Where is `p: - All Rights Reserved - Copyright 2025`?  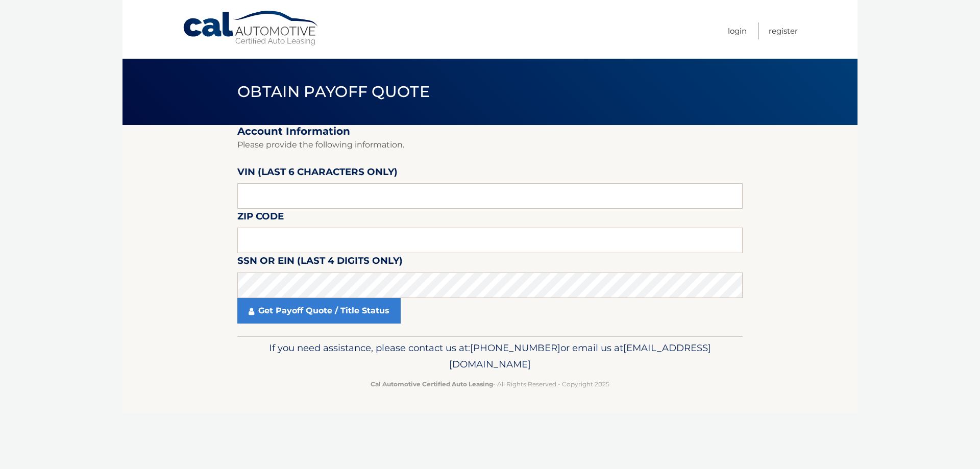 p: - All Rights Reserved - Copyright 2025 is located at coordinates (490, 384).